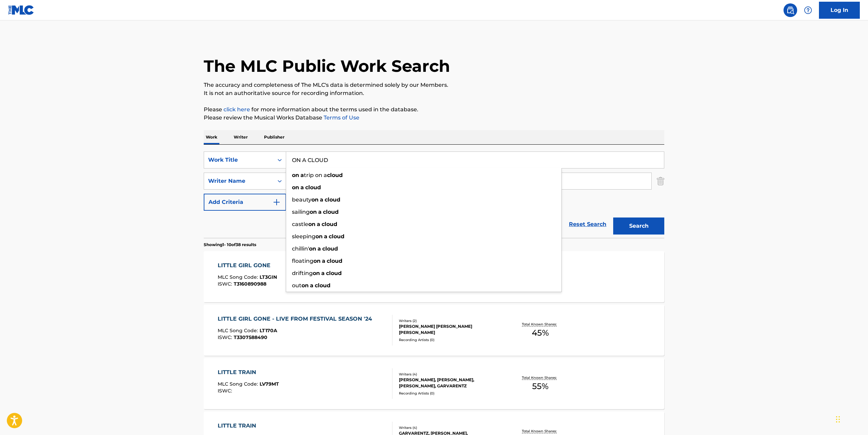 This screenshot has height=435, width=868. What do you see at coordinates (250, 283) in the screenshot?
I see `span: T3160890988` at bounding box center [250, 283].